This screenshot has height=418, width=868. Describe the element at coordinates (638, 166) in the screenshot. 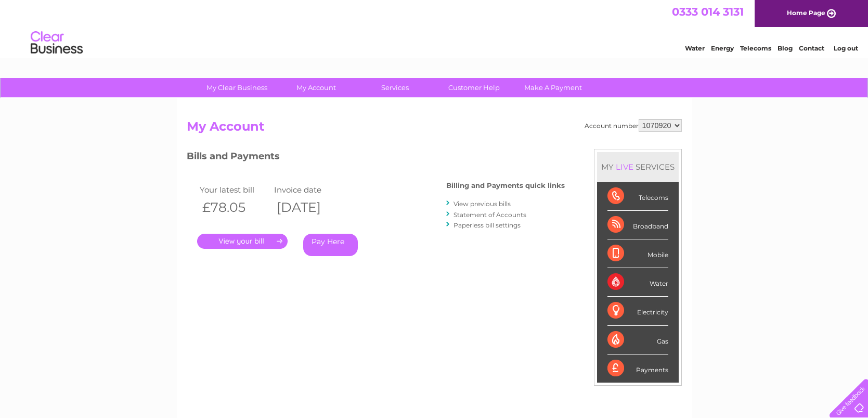

I see `div: MY SERVICES` at that location.